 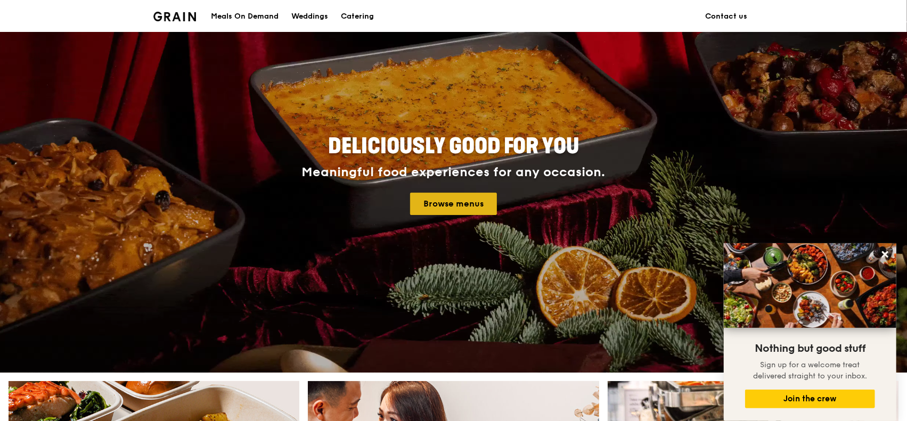 What do you see at coordinates (310, 17) in the screenshot?
I see `a: Weddings` at bounding box center [310, 17].